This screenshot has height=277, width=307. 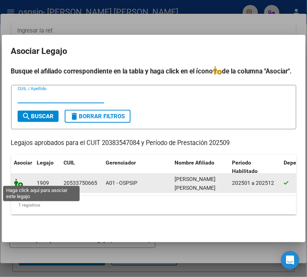 I want to click on datatable-header-cell: Nombre Afiliado, so click(x=201, y=167).